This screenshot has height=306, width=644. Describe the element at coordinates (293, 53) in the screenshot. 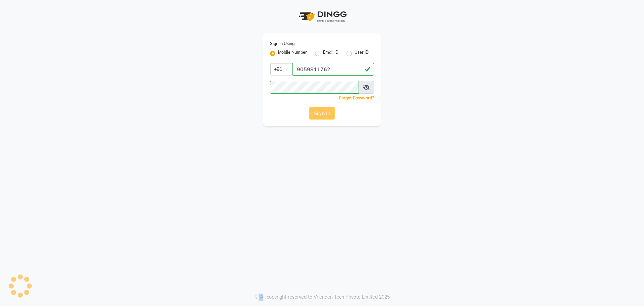

I see `label: Mobile Number` at that location.